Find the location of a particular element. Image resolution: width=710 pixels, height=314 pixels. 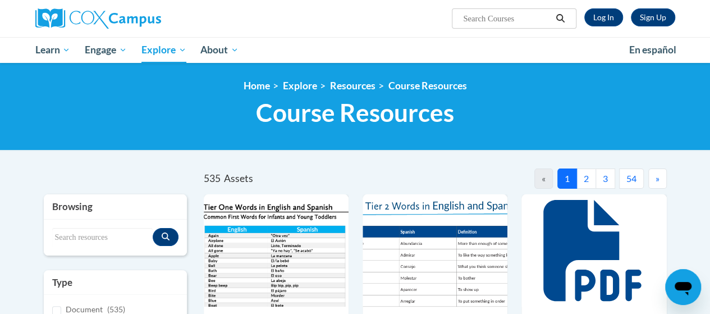

input: Search resources is located at coordinates (102, 237).